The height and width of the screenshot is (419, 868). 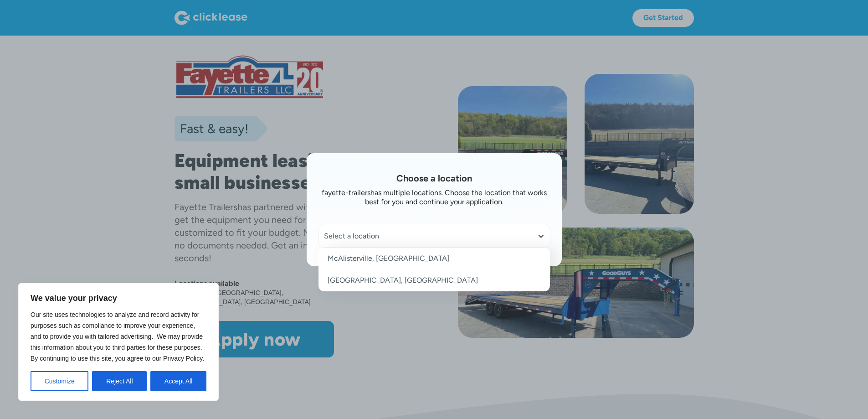 I want to click on div: fayette-trailers, so click(x=346, y=193).